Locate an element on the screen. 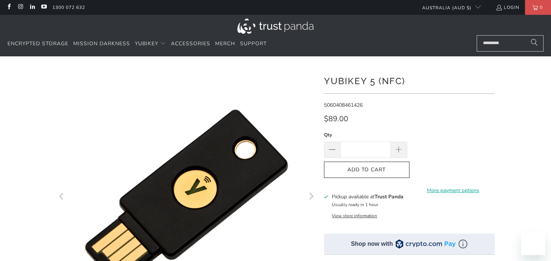  a: Trust Panda Australia on LinkedIn is located at coordinates (32, 7).